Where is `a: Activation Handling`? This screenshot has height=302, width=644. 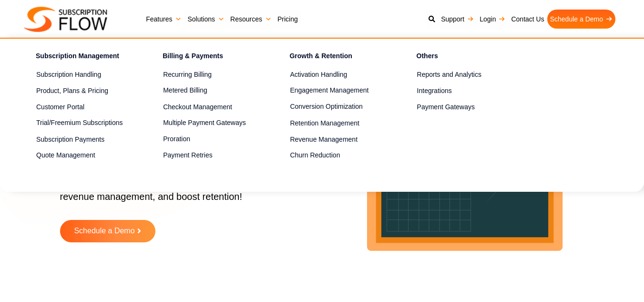
a: Activation Handling is located at coordinates (336, 75).